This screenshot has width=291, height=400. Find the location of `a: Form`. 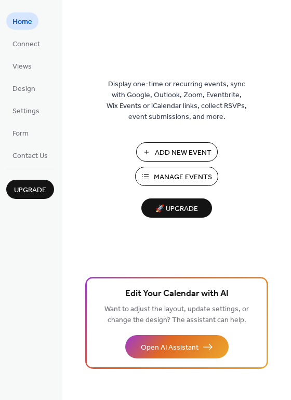

a: Form is located at coordinates (20, 133).